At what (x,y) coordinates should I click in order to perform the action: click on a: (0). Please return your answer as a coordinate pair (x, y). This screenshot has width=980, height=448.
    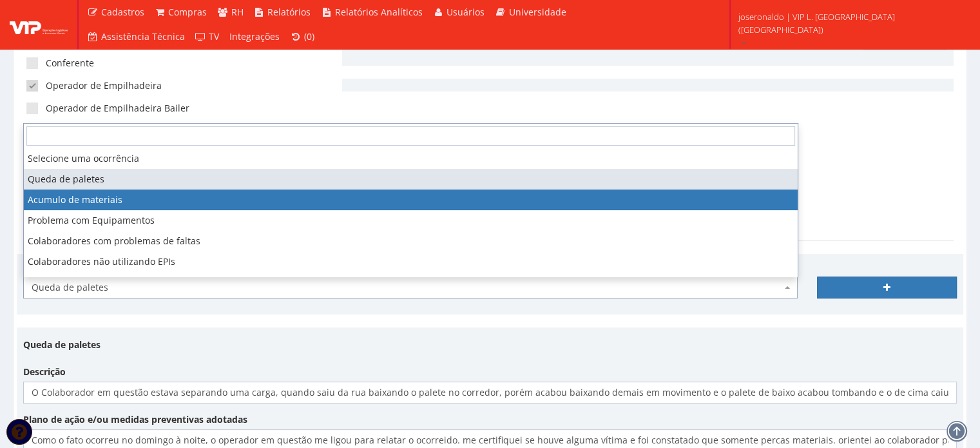
    Looking at the image, I should click on (302, 37).